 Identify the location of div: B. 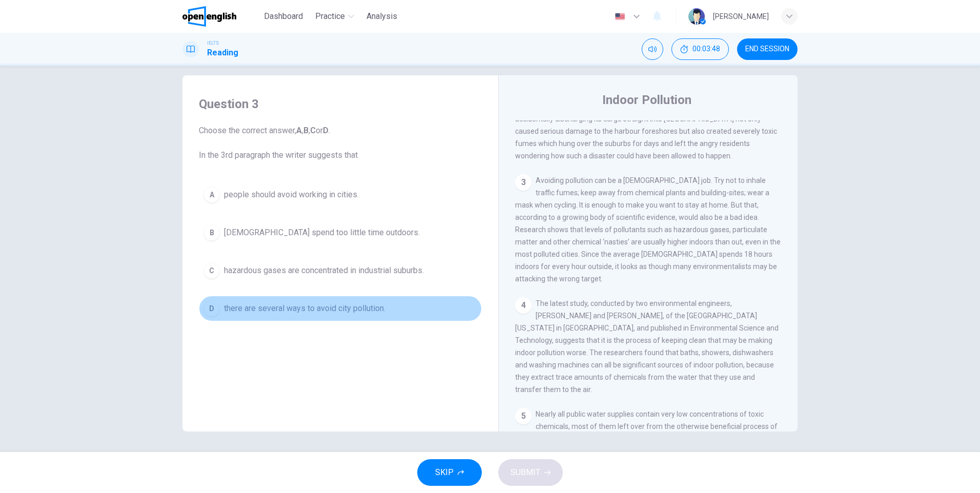
(212, 233).